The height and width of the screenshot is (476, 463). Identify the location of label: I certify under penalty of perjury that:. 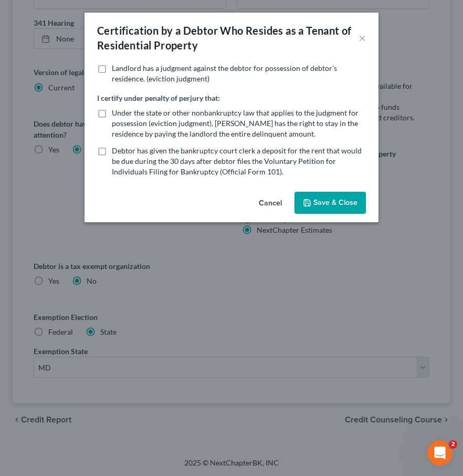
(158, 98).